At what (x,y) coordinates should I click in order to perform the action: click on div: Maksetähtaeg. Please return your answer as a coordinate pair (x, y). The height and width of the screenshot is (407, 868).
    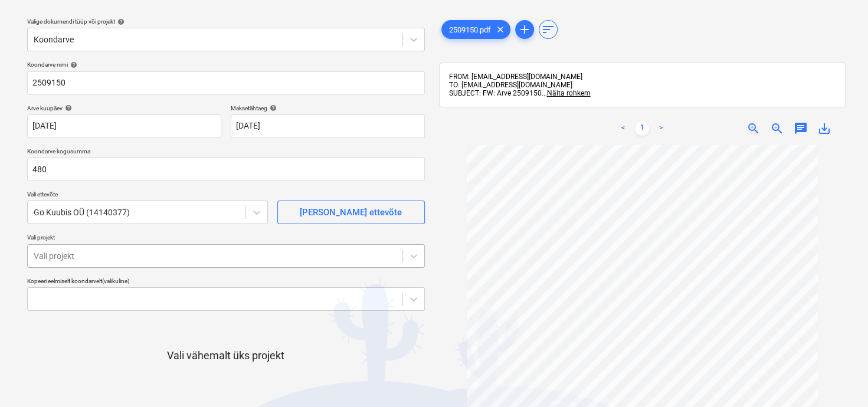
    Looking at the image, I should click on (327, 108).